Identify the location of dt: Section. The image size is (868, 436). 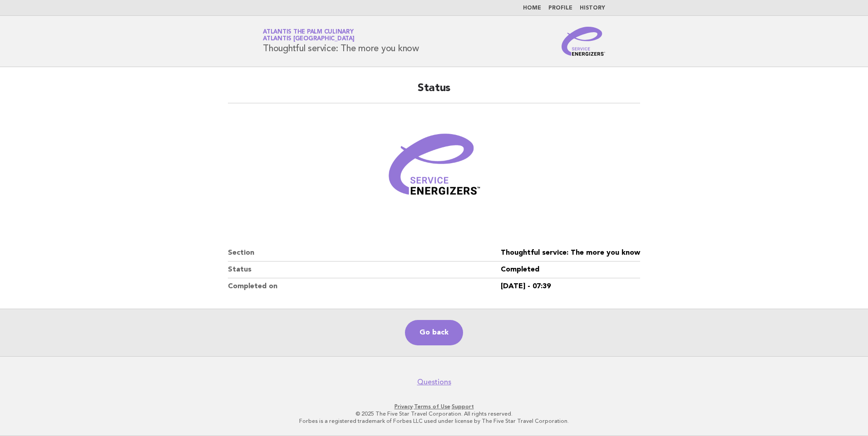
(364, 253).